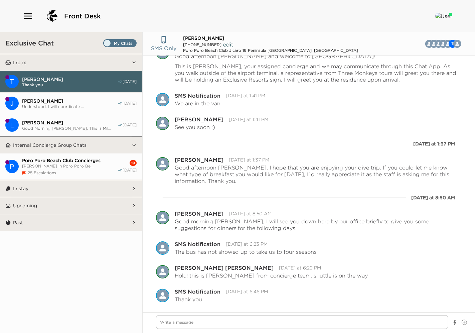  I want to click on button: Internal Concierge Group Chats, so click(71, 145).